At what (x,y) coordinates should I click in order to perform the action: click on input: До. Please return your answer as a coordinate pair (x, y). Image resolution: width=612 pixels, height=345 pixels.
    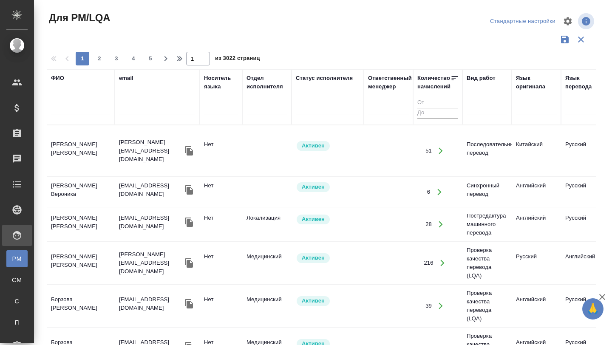
    Looking at the image, I should click on (438, 113).